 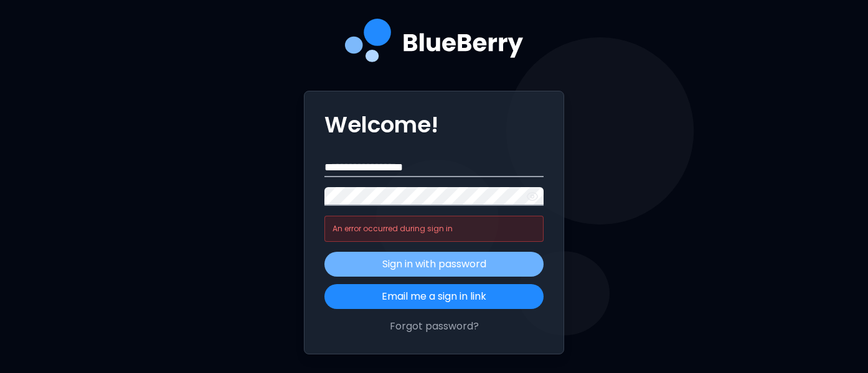 What do you see at coordinates (434, 264) in the screenshot?
I see `button: Sign in with password` at bounding box center [434, 264].